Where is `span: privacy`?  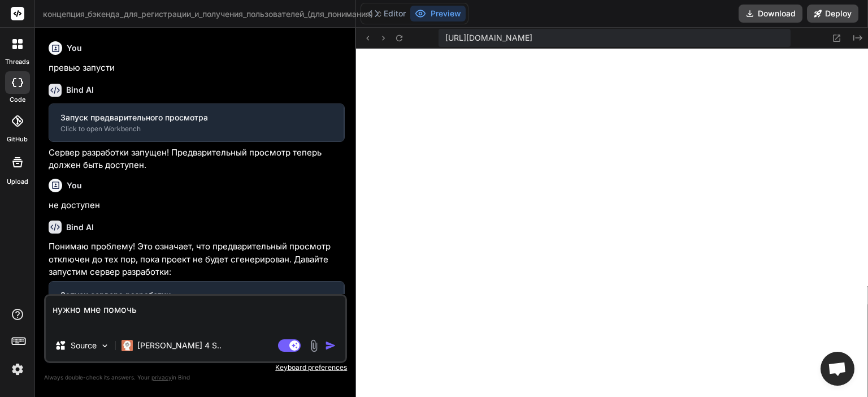
span: privacy is located at coordinates (162, 377).